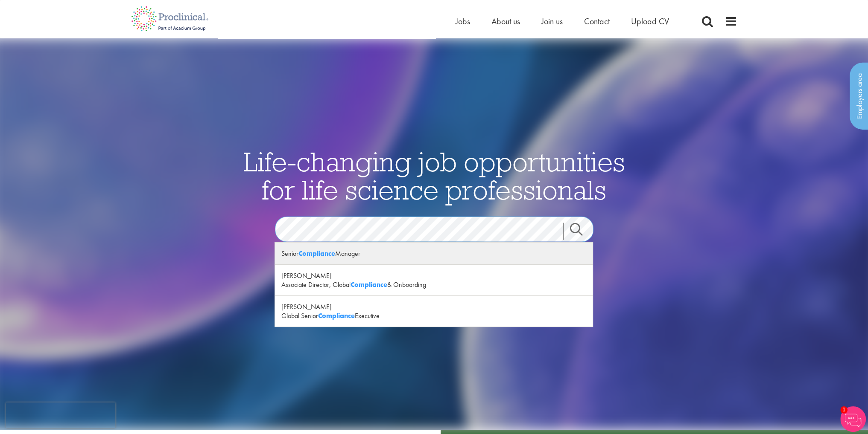 This screenshot has width=868, height=434. I want to click on div: Associate Director, Global & Onboarding, so click(434, 284).